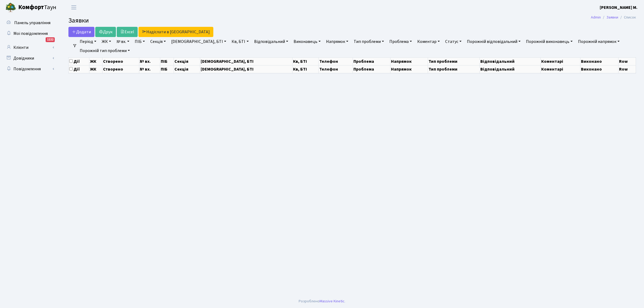  I want to click on a: Напрямок, so click(337, 42).